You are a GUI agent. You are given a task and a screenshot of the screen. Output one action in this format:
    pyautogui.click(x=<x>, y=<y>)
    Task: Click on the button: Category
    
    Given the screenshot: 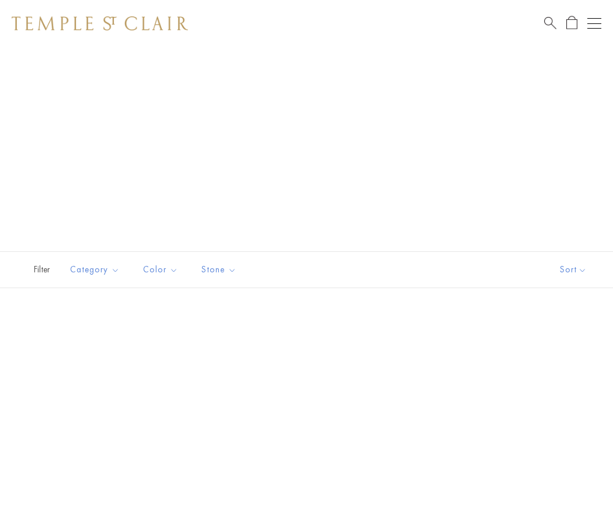 What is the action you would take?
    pyautogui.click(x=95, y=269)
    